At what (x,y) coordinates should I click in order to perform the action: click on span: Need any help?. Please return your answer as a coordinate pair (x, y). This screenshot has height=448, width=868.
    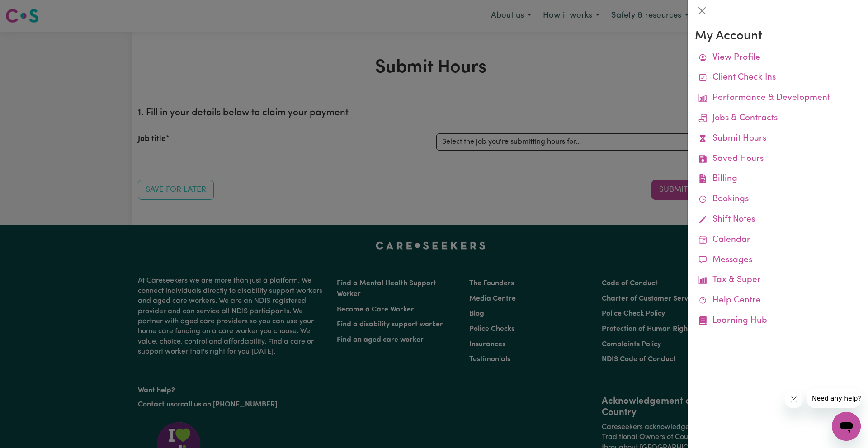
    Looking at the image, I should click on (30, 10).